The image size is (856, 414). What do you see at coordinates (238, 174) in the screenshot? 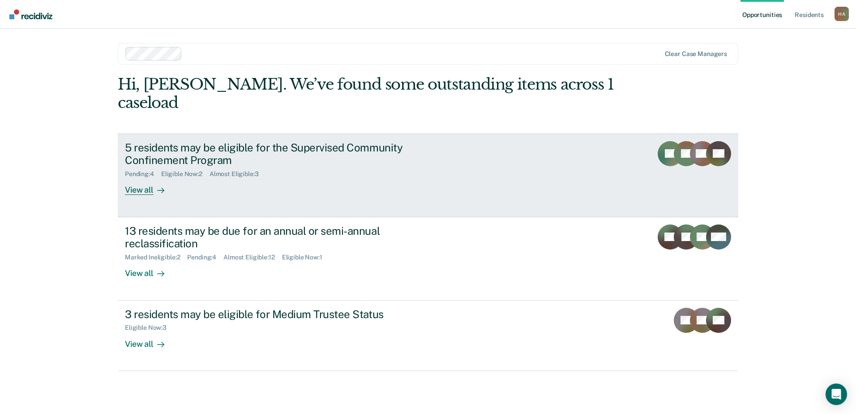
I see `div: Almost Eligible : 3` at bounding box center [238, 174].